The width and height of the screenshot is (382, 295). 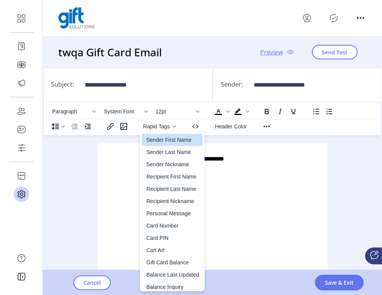 I want to click on h3: twqa Gift Card Email, so click(x=112, y=52).